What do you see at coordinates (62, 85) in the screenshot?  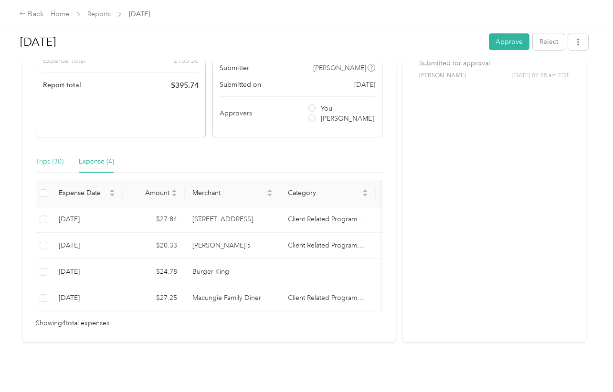 I see `span: Report total` at bounding box center [62, 85].